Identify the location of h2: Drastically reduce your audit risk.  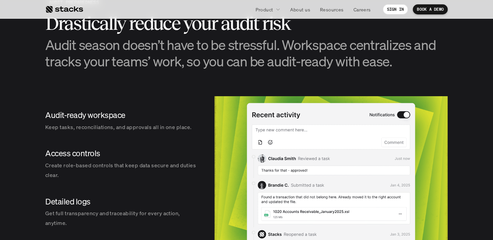
(247, 23).